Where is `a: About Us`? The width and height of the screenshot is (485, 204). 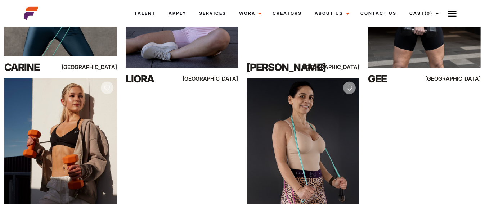 a: About Us is located at coordinates (331, 13).